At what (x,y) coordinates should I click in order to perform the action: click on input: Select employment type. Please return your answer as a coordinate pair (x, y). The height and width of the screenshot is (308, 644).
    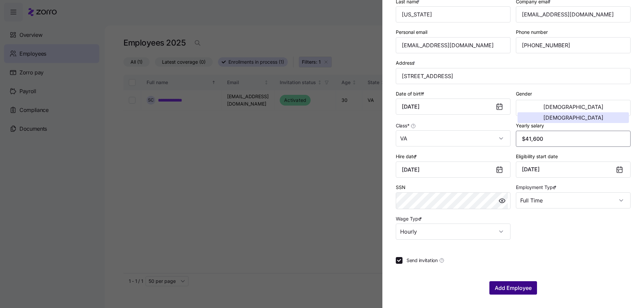
    Looking at the image, I should click on (573, 201).